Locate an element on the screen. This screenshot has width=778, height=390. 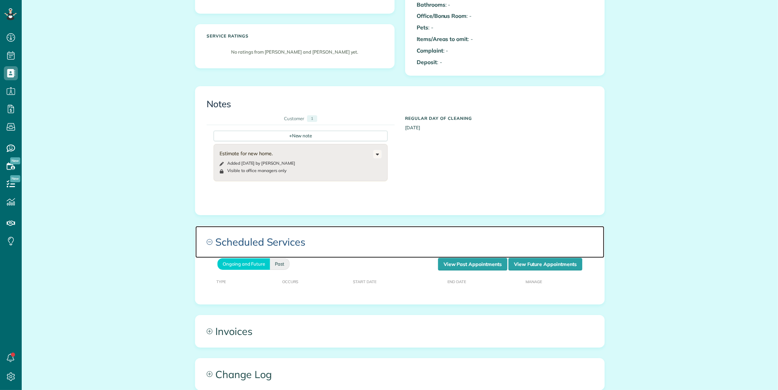
th: Manage is located at coordinates (558, 281).